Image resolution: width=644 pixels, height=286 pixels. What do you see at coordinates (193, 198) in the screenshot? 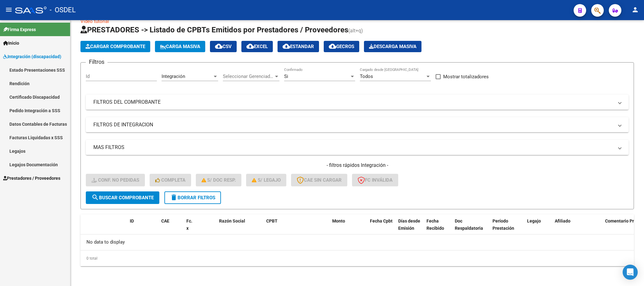
I see `button: Borrar Filtros` at bounding box center [193, 198].